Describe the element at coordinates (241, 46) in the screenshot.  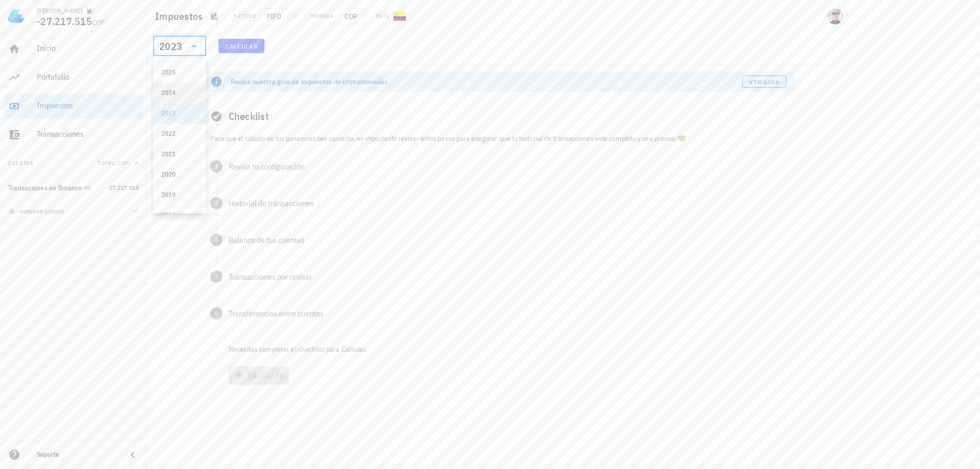
I see `button: Calcular` at that location.